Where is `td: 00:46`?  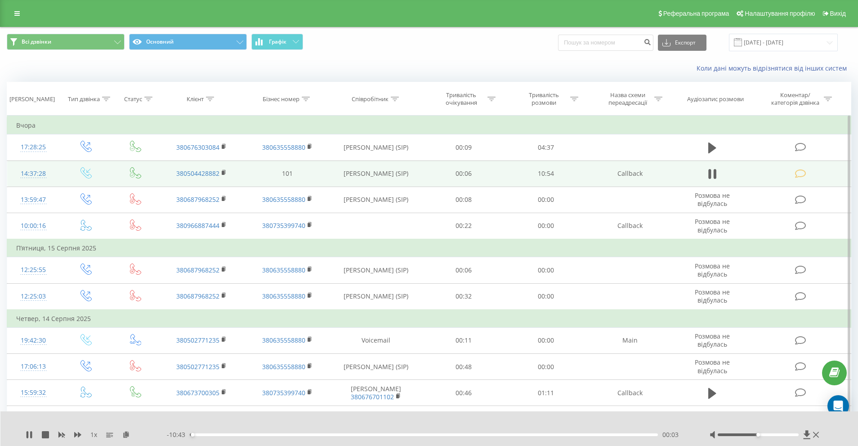
td: 00:46 is located at coordinates (463, 393).